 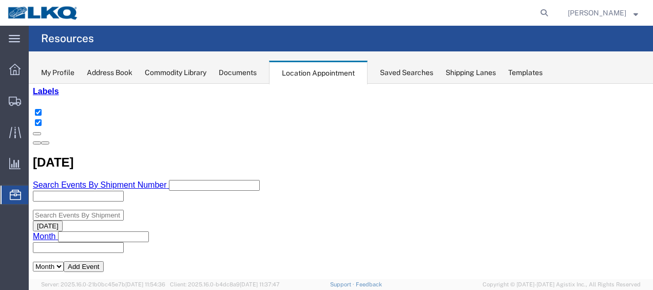 What do you see at coordinates (318, 72) in the screenshot?
I see `div: Location Appointment` at bounding box center [318, 72].